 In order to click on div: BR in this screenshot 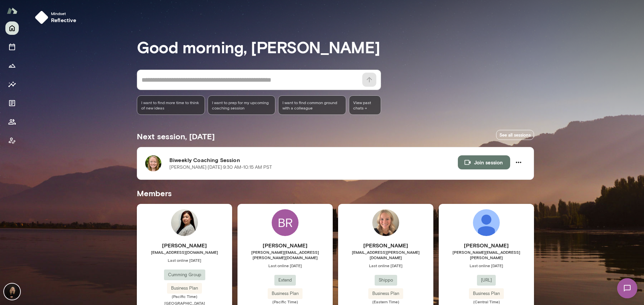, I will do `click(285, 223)`.